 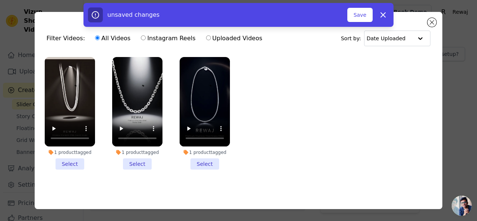 I want to click on label: Instagram Reels, so click(x=168, y=38).